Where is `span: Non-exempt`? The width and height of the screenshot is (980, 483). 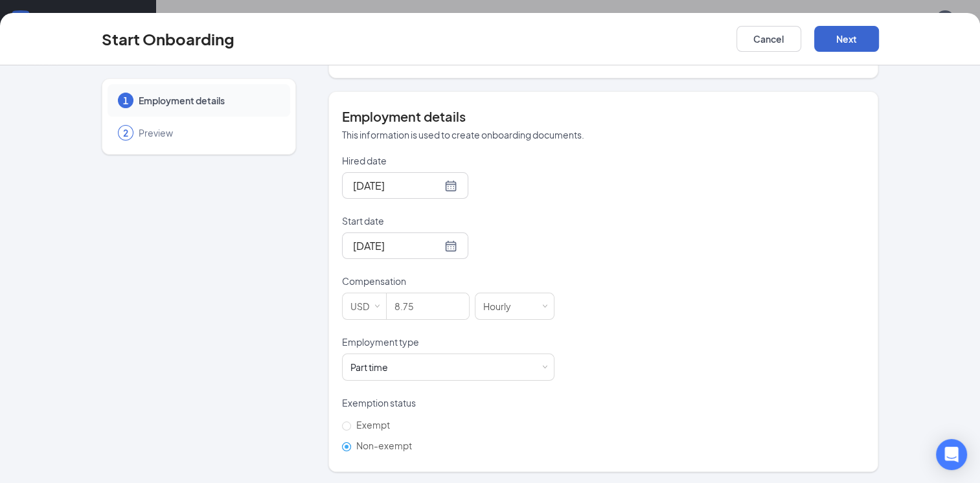
span: Non-exempt is located at coordinates (384, 445).